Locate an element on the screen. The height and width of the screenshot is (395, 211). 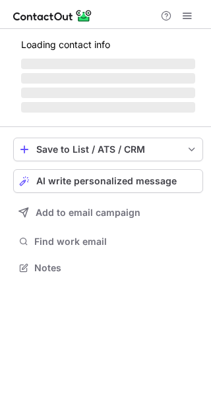
div: Save to List / ATS / CRM is located at coordinates (108, 150).